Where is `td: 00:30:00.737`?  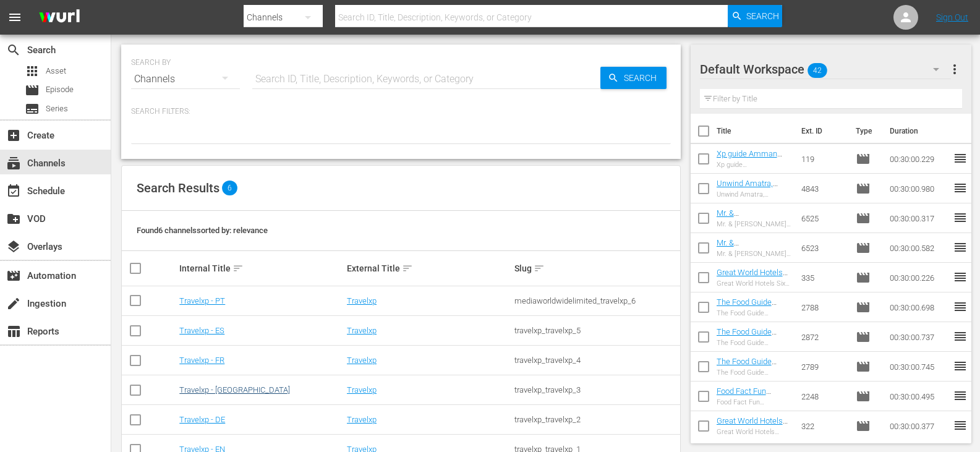 td: 00:30:00.737 is located at coordinates (918, 337).